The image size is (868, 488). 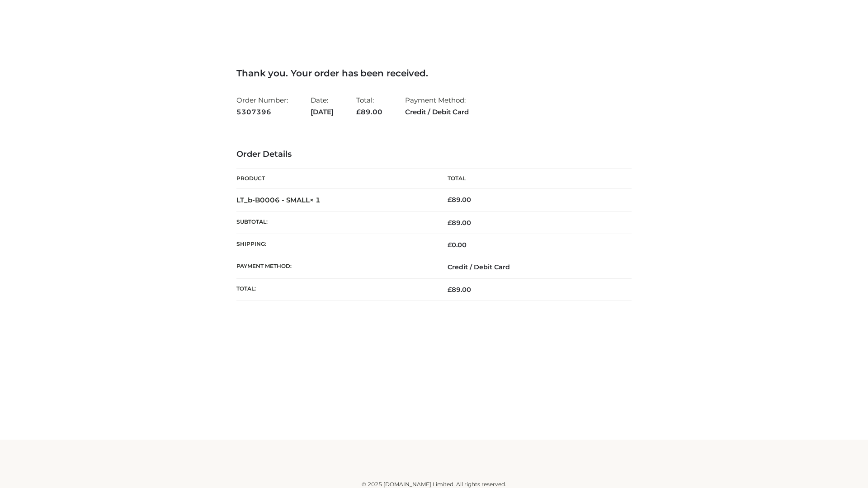 I want to click on th: Shipping:, so click(x=335, y=245).